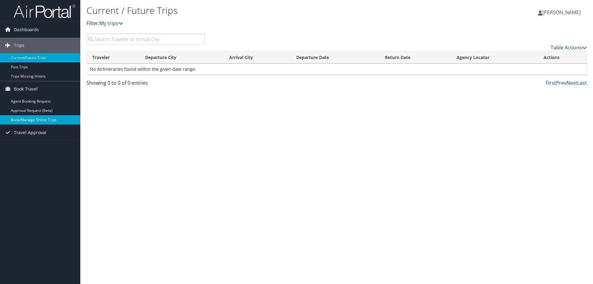 The image size is (593, 284). What do you see at coordinates (44, 11) in the screenshot?
I see `img: airportal-logo.png` at bounding box center [44, 11].